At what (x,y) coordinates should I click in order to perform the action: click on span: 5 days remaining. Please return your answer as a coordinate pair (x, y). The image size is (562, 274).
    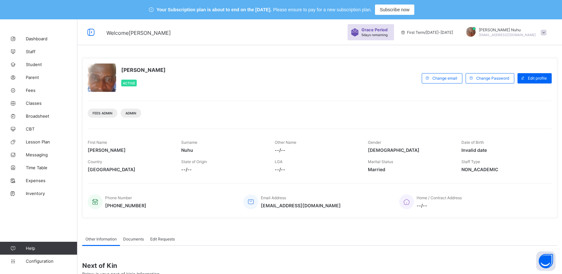
    Looking at the image, I should click on (374, 35).